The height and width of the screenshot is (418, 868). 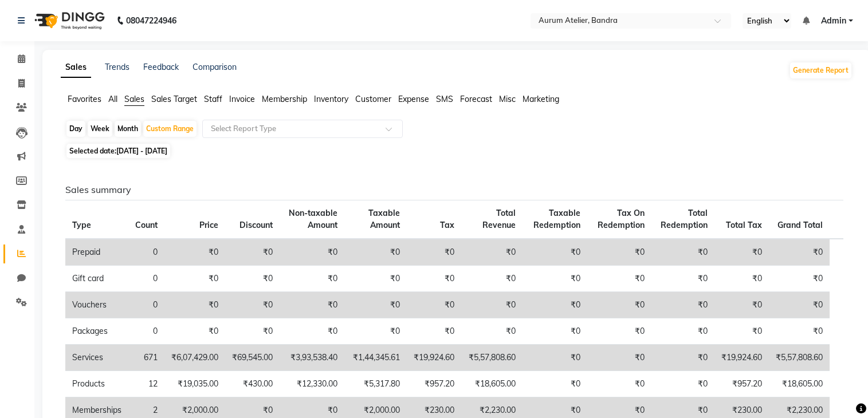 I want to click on a: Comparison, so click(x=214, y=67).